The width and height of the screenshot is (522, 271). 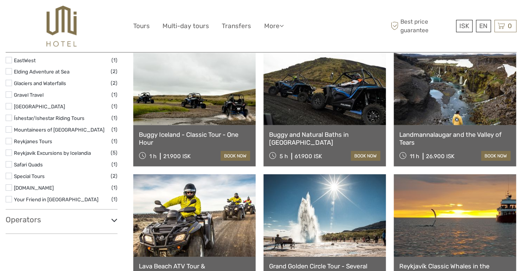 What do you see at coordinates (421, 26) in the screenshot?
I see `span: Best price guarantee` at bounding box center [421, 26].